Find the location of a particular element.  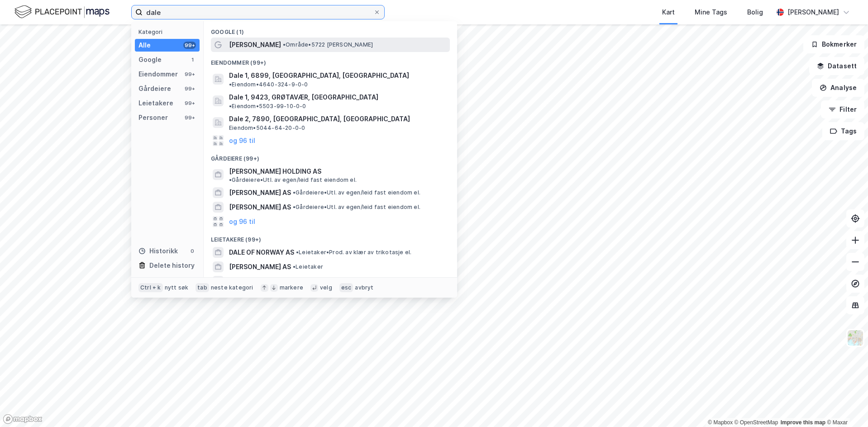

div: Leietakere (99+) is located at coordinates (331, 237).